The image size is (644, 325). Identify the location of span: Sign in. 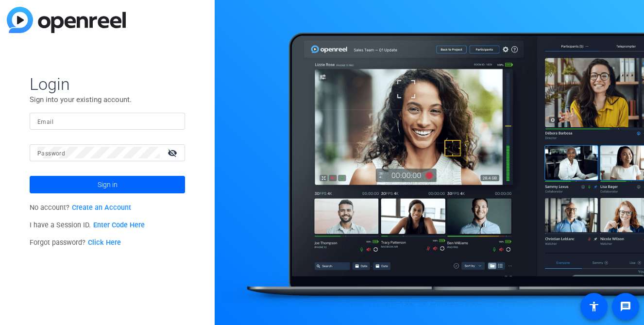
(107, 184).